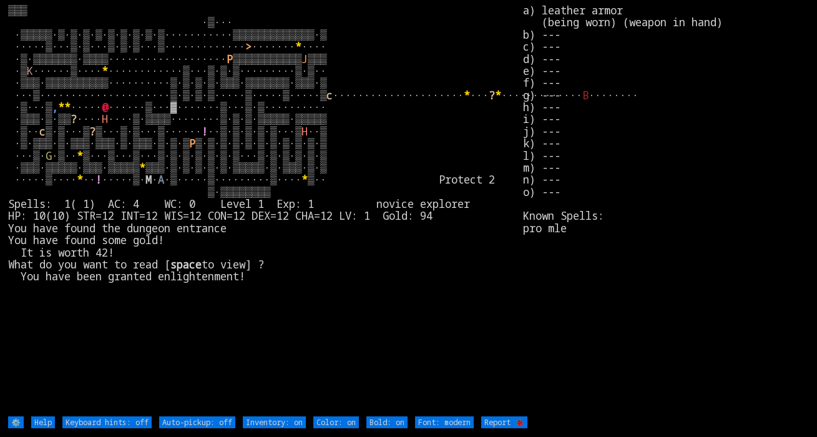 This screenshot has width=817, height=437. I want to click on stats: a) leather armor (being worn) (weapon in hand) b) --- c) --- d) --- e) --- f) --- g) --- h) --- i..., so click(666, 210).